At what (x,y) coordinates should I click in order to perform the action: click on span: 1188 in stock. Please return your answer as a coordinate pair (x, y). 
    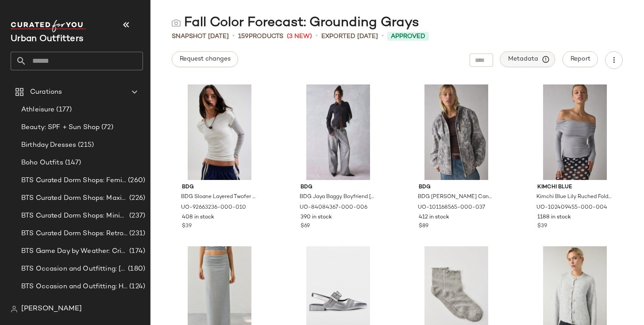
    Looking at the image, I should click on (554, 218).